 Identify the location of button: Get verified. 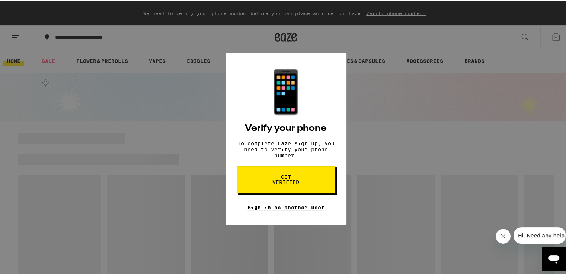
(286, 178).